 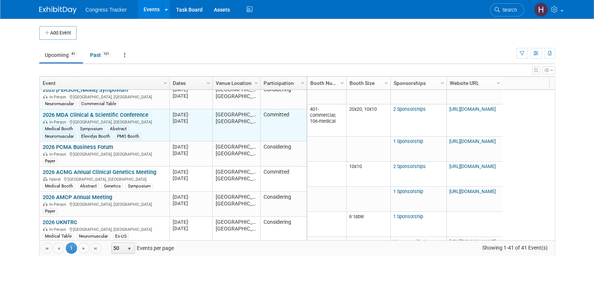 What do you see at coordinates (326, 83) in the screenshot?
I see `a: Booth Number` at bounding box center [326, 83].